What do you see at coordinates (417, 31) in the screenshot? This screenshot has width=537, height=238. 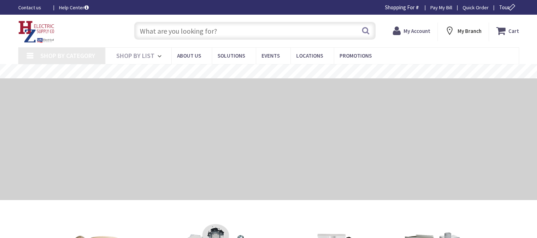 I see `strong: My Account` at bounding box center [417, 31].